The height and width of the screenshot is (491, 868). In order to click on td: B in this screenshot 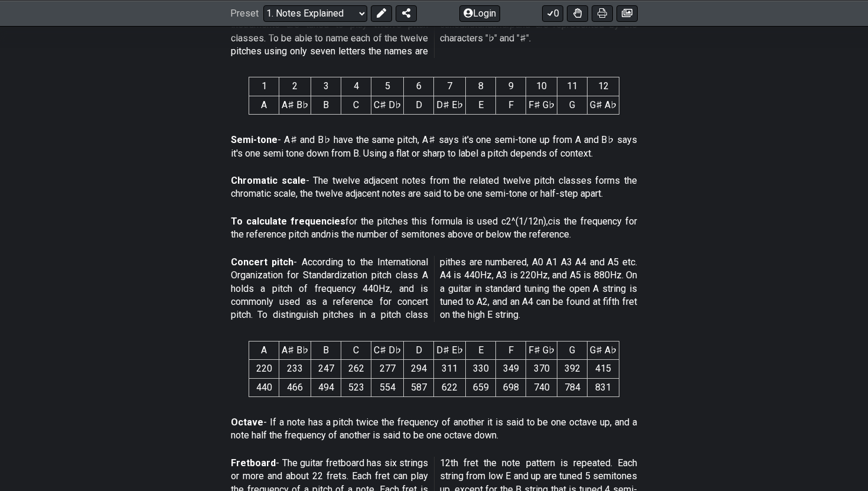, I will do `click(326, 105)`.